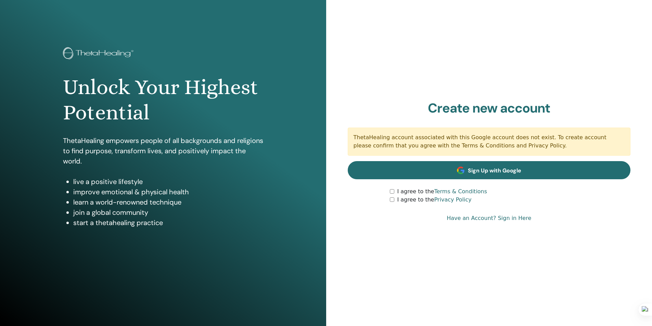 The width and height of the screenshot is (652, 326). Describe the element at coordinates (453, 200) in the screenshot. I see `a: Privacy Policy` at that location.